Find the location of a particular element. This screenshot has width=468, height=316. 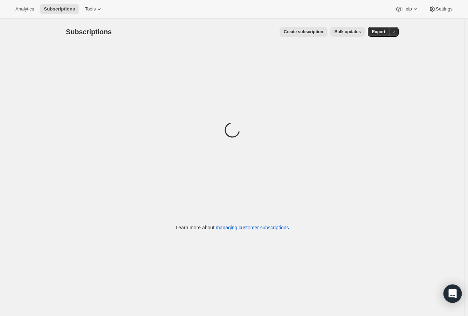

span: Tools is located at coordinates (90, 9).